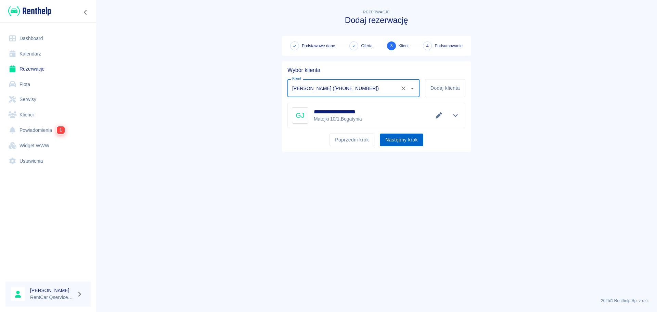 This screenshot has height=312, width=657. Describe the element at coordinates (455, 115) in the screenshot. I see `button: Pokaż szczegóły` at that location.